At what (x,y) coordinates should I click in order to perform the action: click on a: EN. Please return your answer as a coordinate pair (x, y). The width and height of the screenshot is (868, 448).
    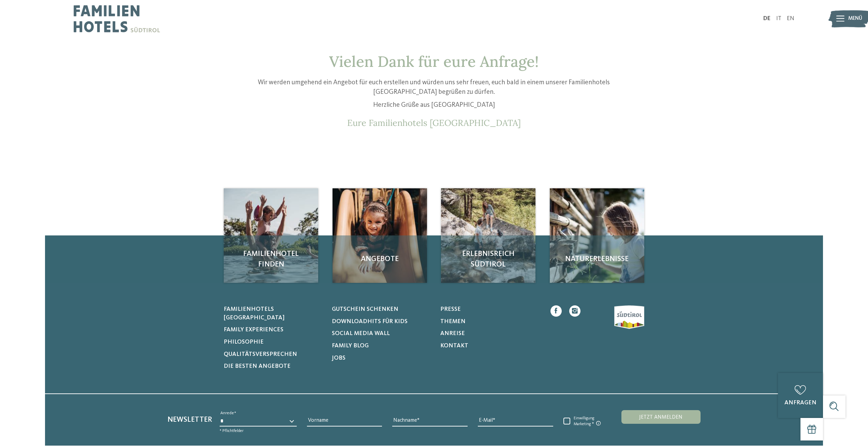
    Looking at the image, I should click on (790, 18).